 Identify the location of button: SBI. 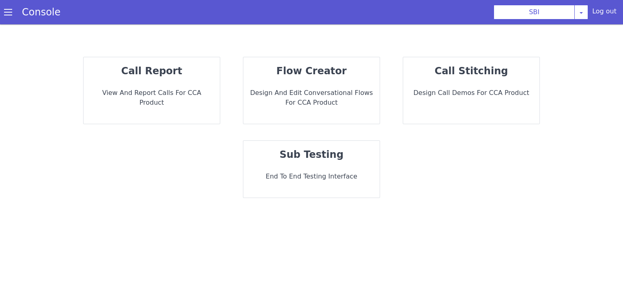
(546, 35).